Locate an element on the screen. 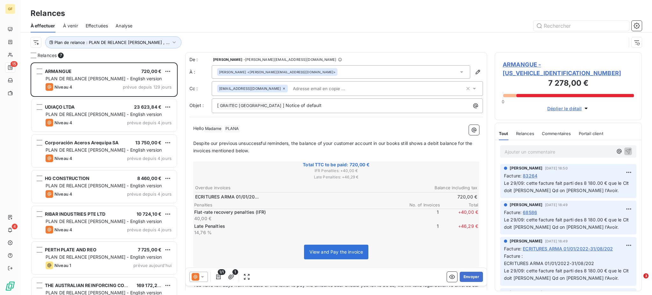 The image size is (652, 295). span: Tout is located at coordinates (504, 133).